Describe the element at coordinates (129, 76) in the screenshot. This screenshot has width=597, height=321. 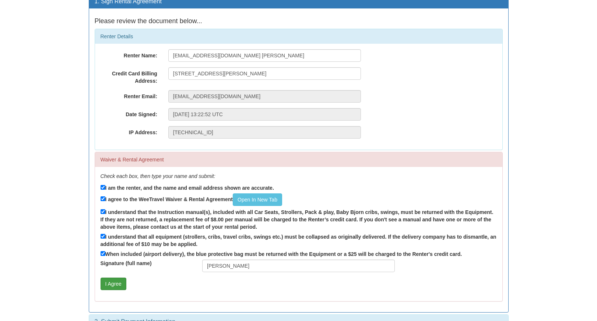
I see `label: Credit Card Billing Address:` at that location.